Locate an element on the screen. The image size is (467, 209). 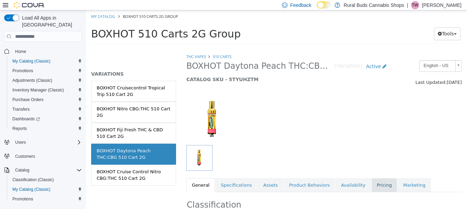
a: Classification (Classic) is located at coordinates (33, 180).